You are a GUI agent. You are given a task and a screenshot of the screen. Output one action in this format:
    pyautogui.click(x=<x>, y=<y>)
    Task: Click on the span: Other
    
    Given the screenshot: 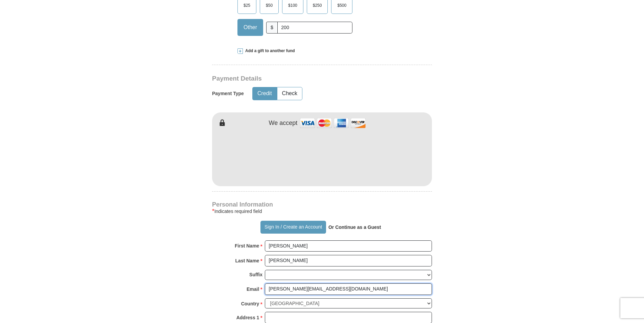 What is the action you would take?
    pyautogui.click(x=250, y=27)
    